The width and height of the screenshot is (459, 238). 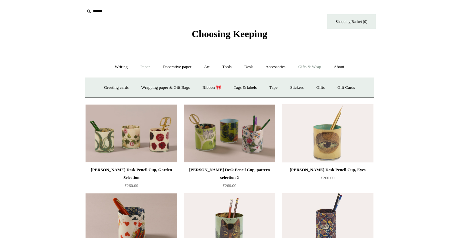 What do you see at coordinates (116, 87) in the screenshot?
I see `a: Greeting cards` at bounding box center [116, 87].